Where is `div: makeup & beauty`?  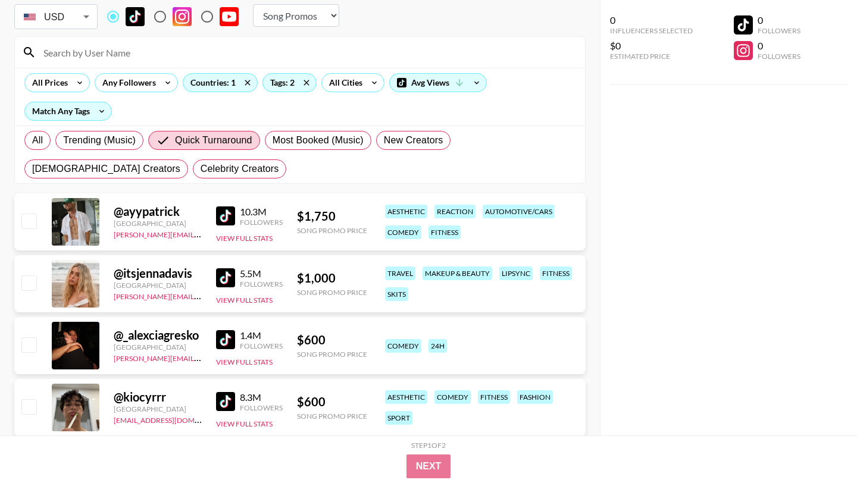
div: makeup & beauty is located at coordinates (457, 273).